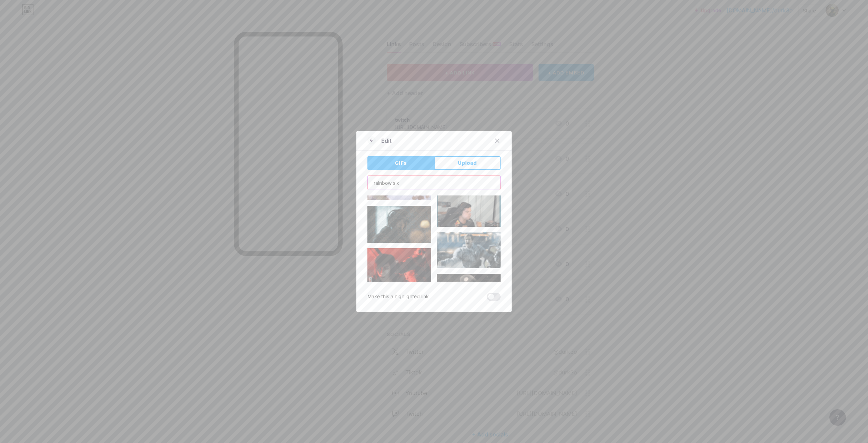  What do you see at coordinates (467, 163) in the screenshot?
I see `span: Upload` at bounding box center [467, 163].